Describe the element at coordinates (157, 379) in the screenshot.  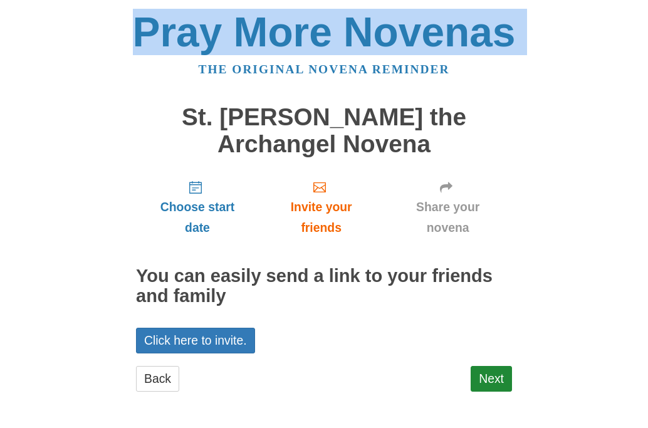
I see `a: Back` at that location.